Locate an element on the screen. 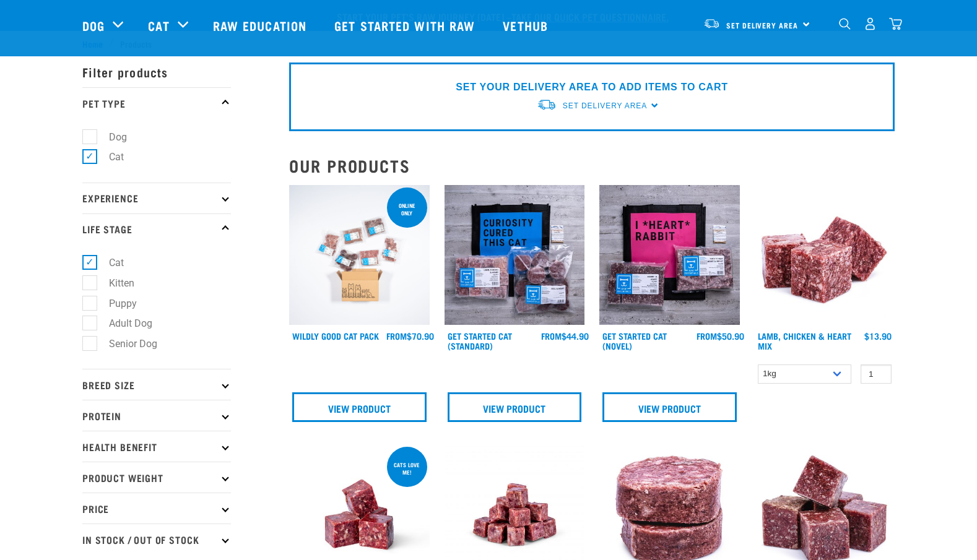  a: Get Started Cat (Novel) is located at coordinates (635, 341).